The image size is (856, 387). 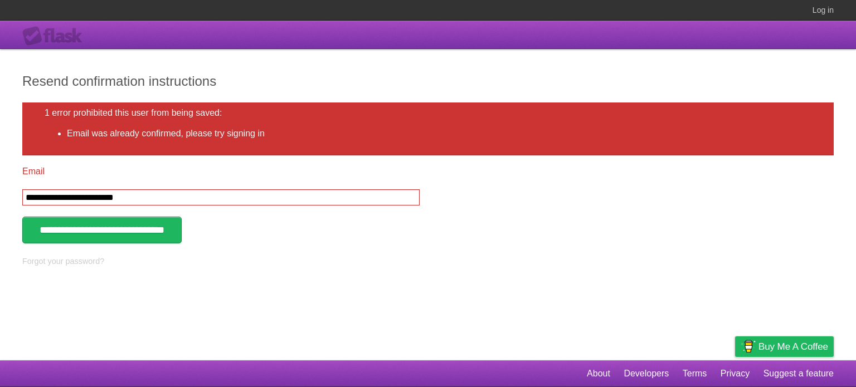 I want to click on a: About, so click(x=599, y=374).